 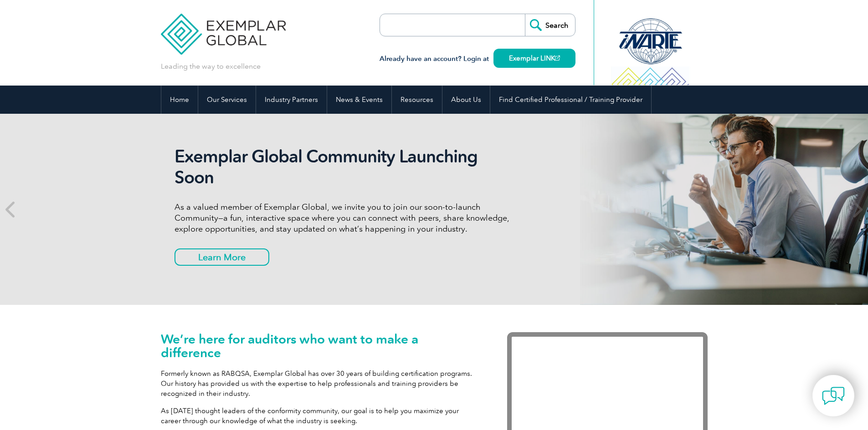 What do you see at coordinates (534, 58) in the screenshot?
I see `a: Exemplar LINK` at bounding box center [534, 58].